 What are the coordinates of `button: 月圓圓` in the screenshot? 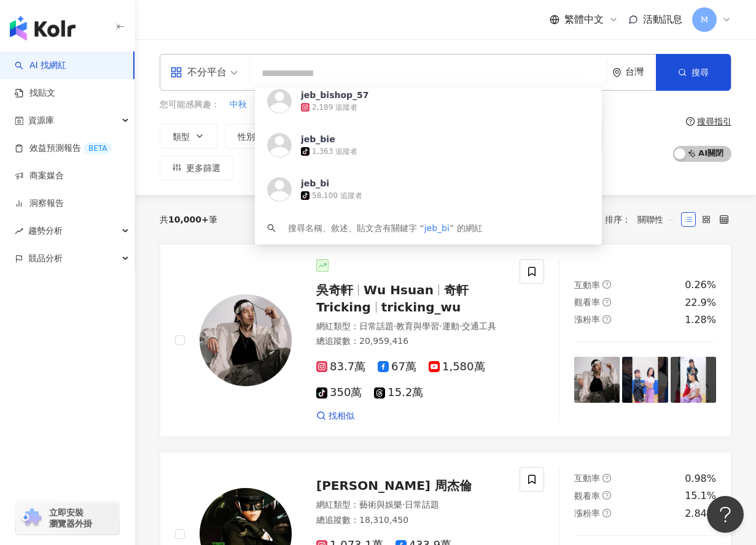 It's located at (379, 105).